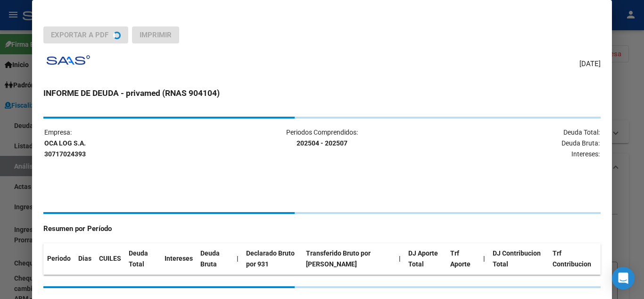 This screenshot has height=299, width=644. What do you see at coordinates (136, 143) in the screenshot?
I see `p: Empresa:` at bounding box center [136, 143].